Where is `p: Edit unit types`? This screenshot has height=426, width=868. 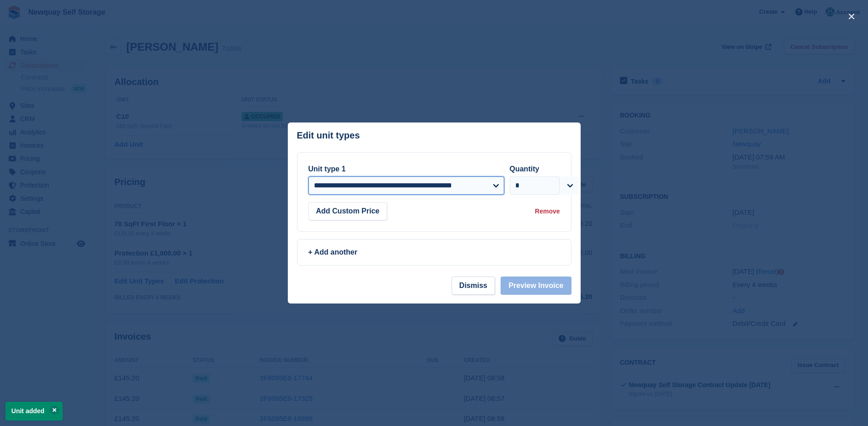
p: Edit unit types is located at coordinates (329, 135).